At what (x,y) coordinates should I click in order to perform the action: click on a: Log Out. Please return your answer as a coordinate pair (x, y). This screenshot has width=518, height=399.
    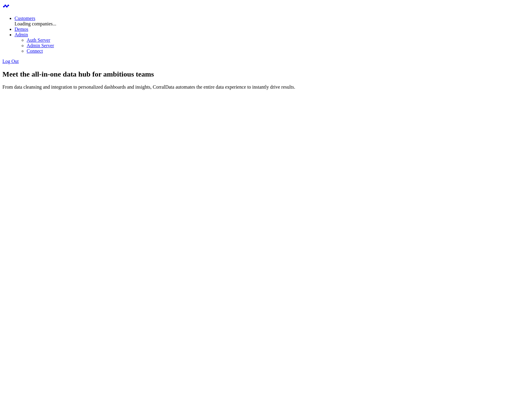
    Looking at the image, I should click on (11, 61).